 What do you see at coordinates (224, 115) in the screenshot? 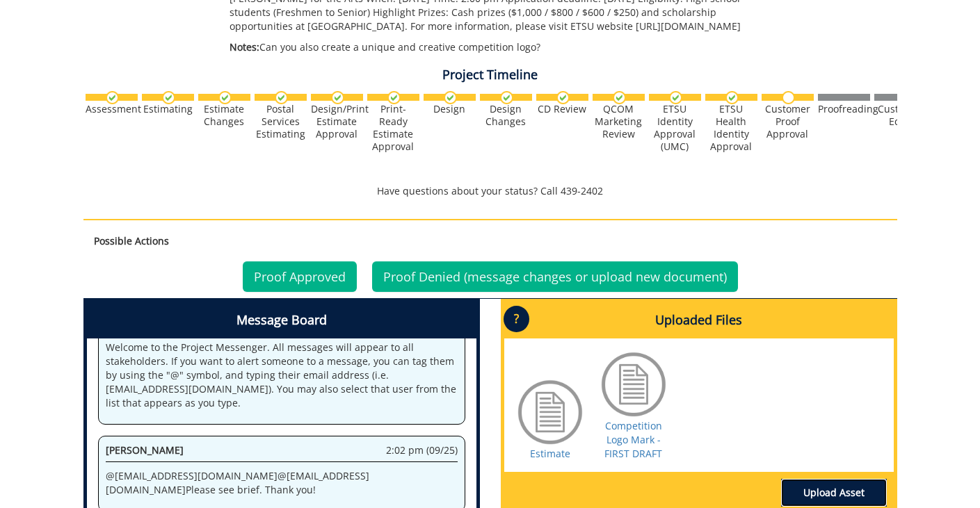
I see `div: Estimate Changes` at bounding box center [224, 115].